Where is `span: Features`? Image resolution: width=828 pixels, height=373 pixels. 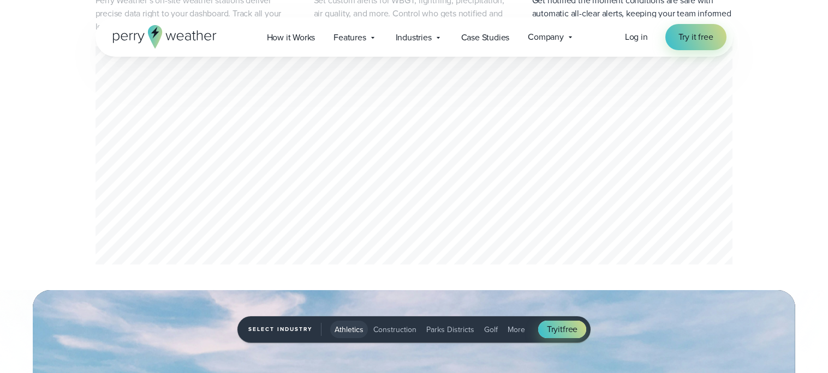
span: Features is located at coordinates (349, 38).